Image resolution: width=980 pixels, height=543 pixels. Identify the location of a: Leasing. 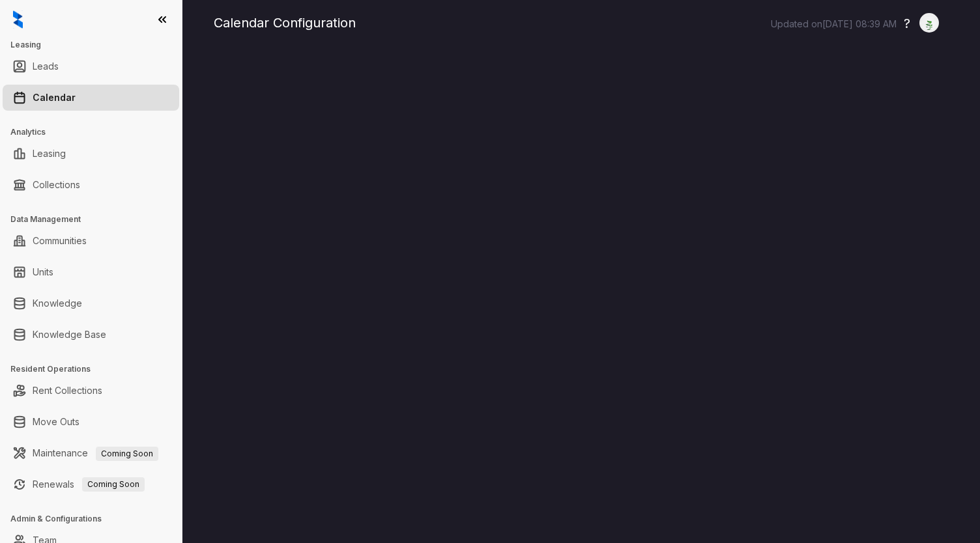
(49, 154).